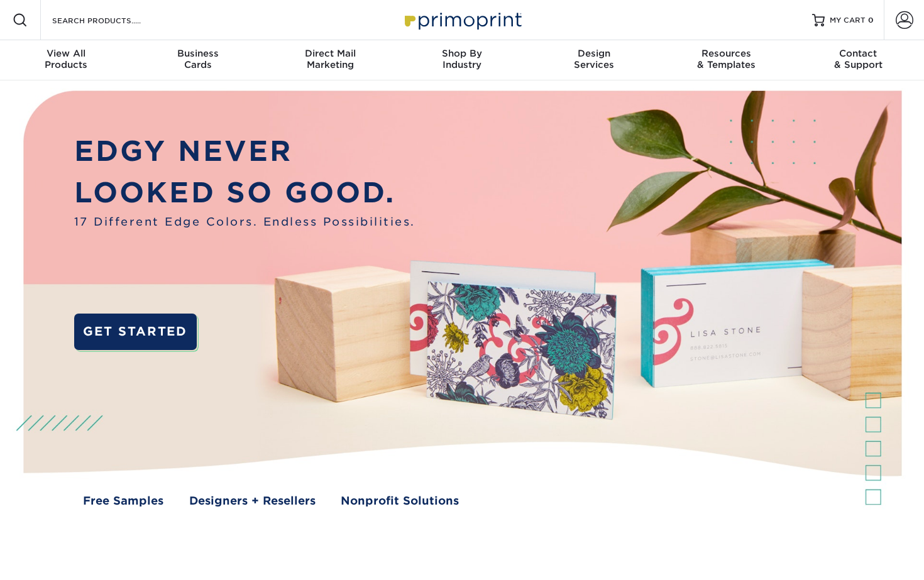  I want to click on a: Designers + Resellers, so click(252, 501).